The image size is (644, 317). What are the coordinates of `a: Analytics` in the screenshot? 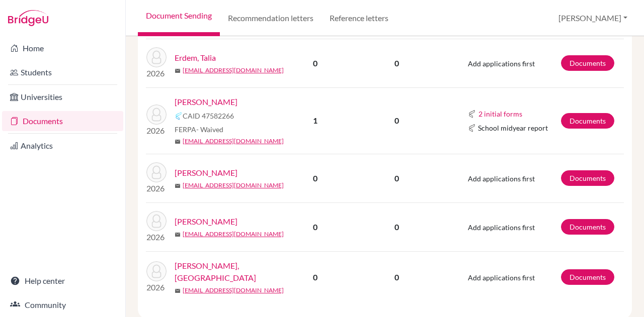 It's located at (62, 146).